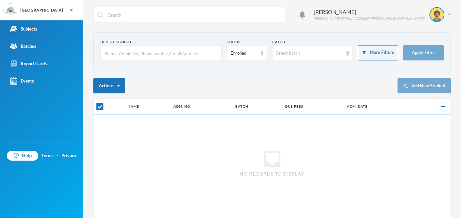 Image resolution: width=461 pixels, height=218 pixels. Describe the element at coordinates (310, 53) in the screenshot. I see `div: Select batch` at that location.